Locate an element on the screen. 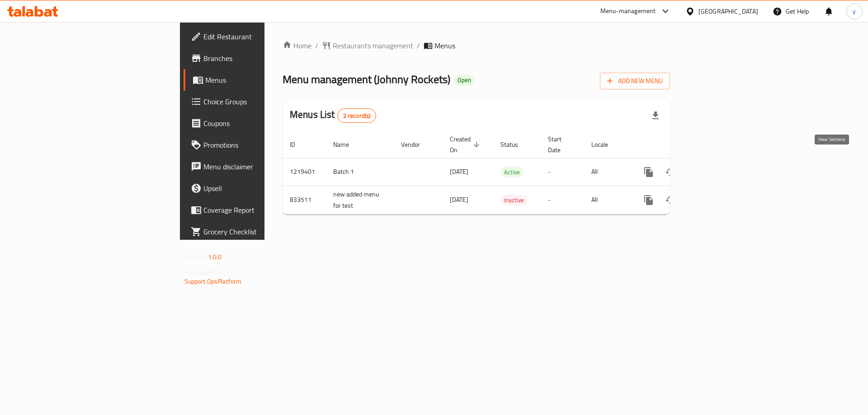 The width and height of the screenshot is (868, 415). span: Restaurants management is located at coordinates (373, 46).